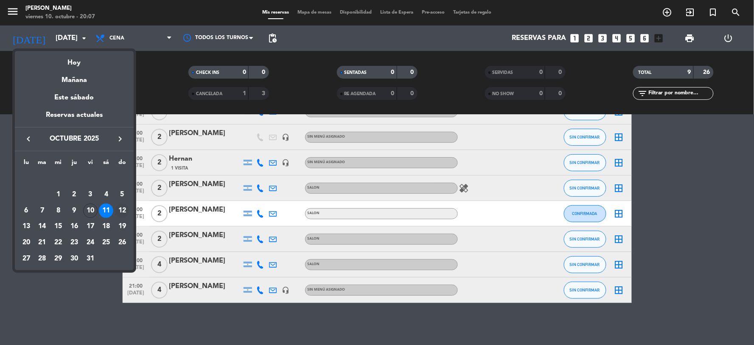 The height and width of the screenshot is (345, 754). What do you see at coordinates (122, 194) in the screenshot?
I see `td: 5 de octubre de 2025` at bounding box center [122, 194].